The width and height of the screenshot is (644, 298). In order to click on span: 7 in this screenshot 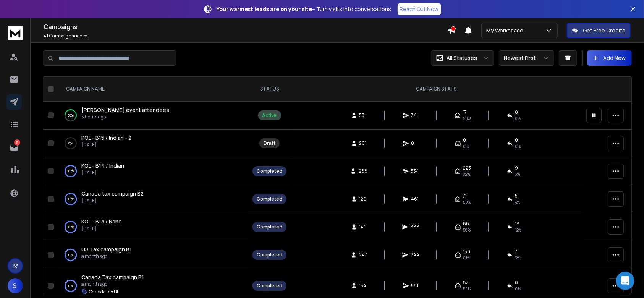, I will do `click(517, 252)`.